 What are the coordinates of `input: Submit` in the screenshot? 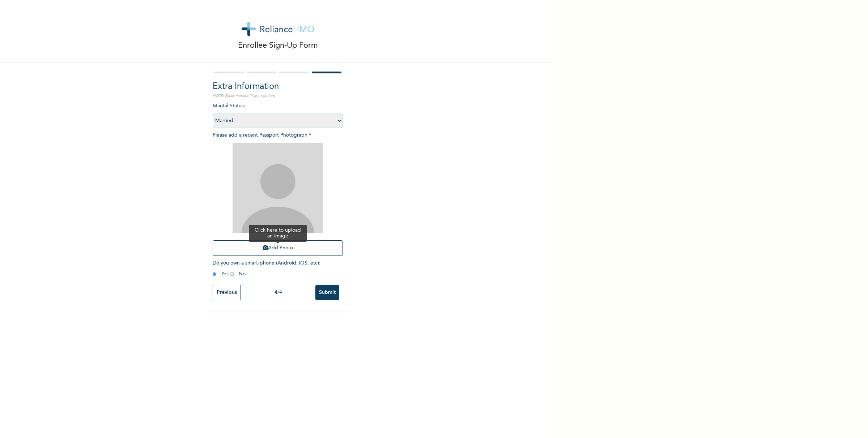 It's located at (327, 292).